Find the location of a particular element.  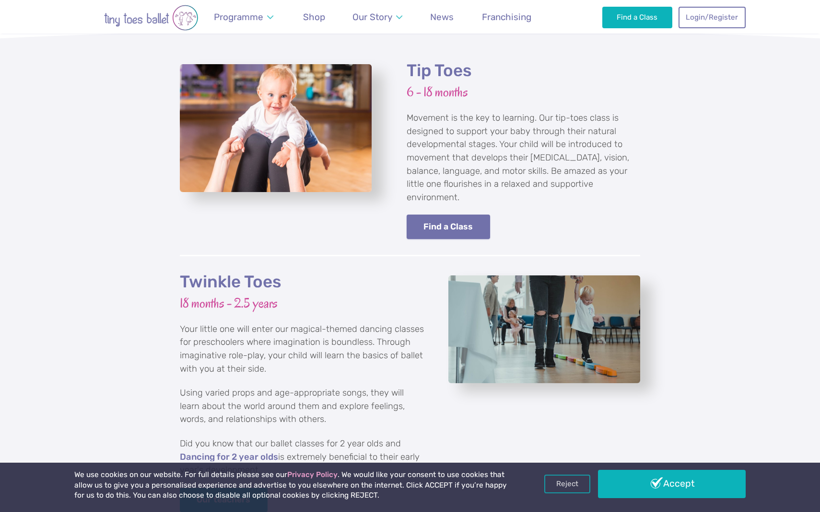

a: Accept is located at coordinates (672, 484).